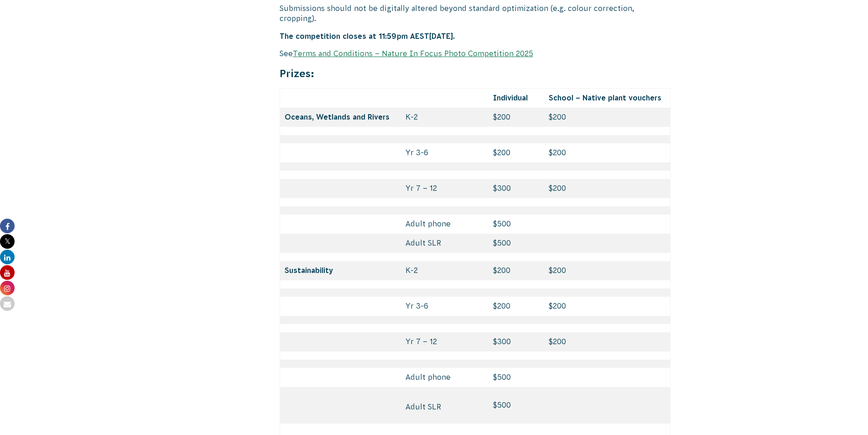 The width and height of the screenshot is (868, 435). What do you see at coordinates (445, 406) in the screenshot?
I see `p: Adult SLR` at bounding box center [445, 406].